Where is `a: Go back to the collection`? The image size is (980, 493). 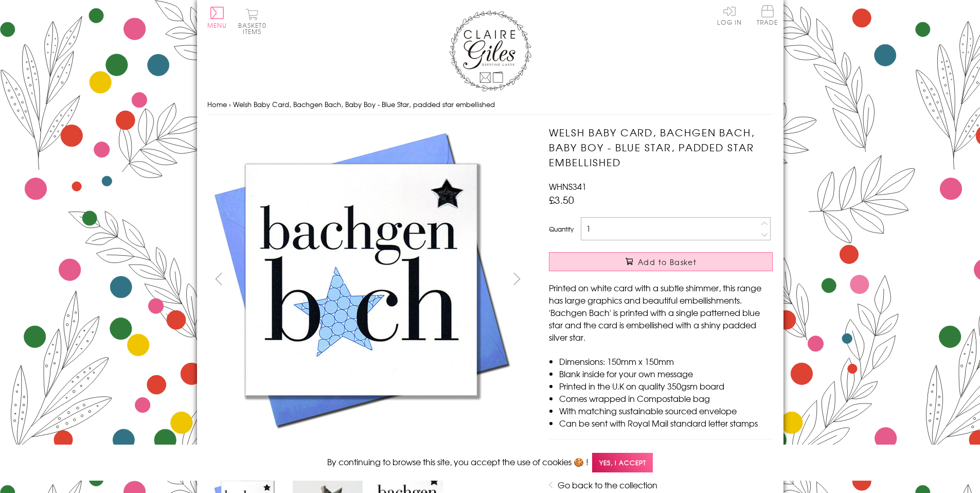 a: Go back to the collection is located at coordinates (608, 485).